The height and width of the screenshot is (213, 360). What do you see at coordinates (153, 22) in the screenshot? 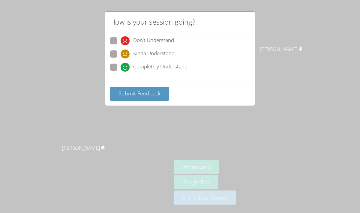
I see `h2: How is your session going?` at bounding box center [153, 22].